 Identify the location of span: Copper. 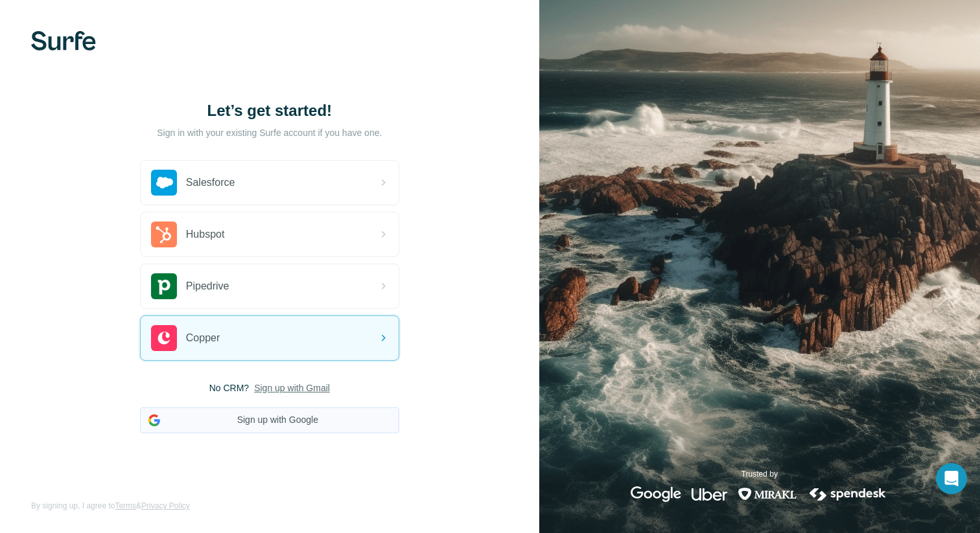
(203, 338).